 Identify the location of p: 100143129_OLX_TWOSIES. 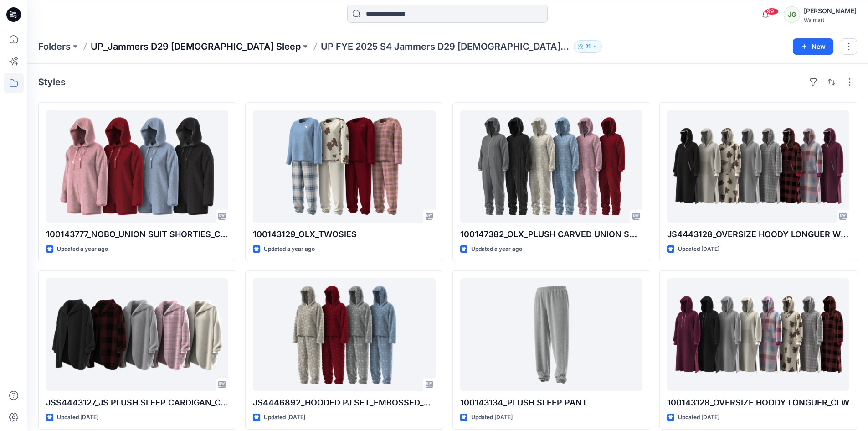
(344, 235).